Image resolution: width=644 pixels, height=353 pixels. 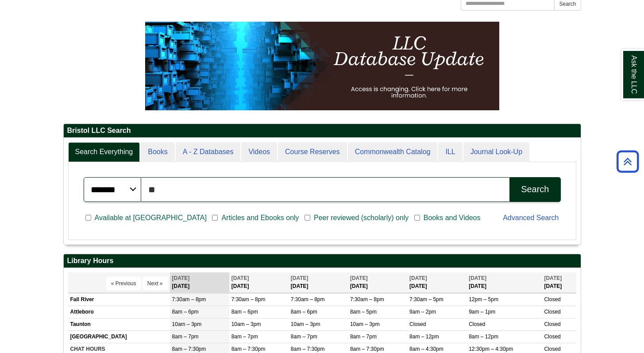 What do you see at coordinates (307, 218) in the screenshot?
I see `input: Peer reviewed (scholarly) only` at bounding box center [307, 218].